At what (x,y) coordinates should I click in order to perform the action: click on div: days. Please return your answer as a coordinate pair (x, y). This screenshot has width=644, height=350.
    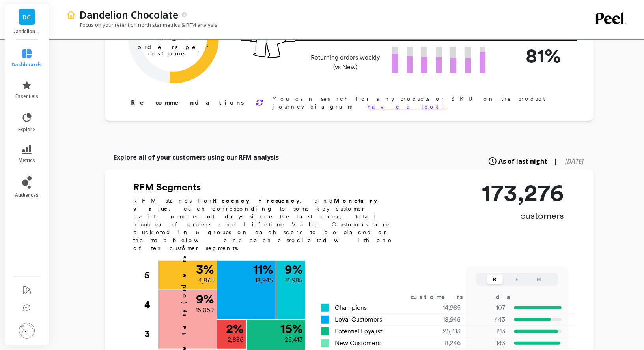
    Looking at the image, I should click on (512, 297).